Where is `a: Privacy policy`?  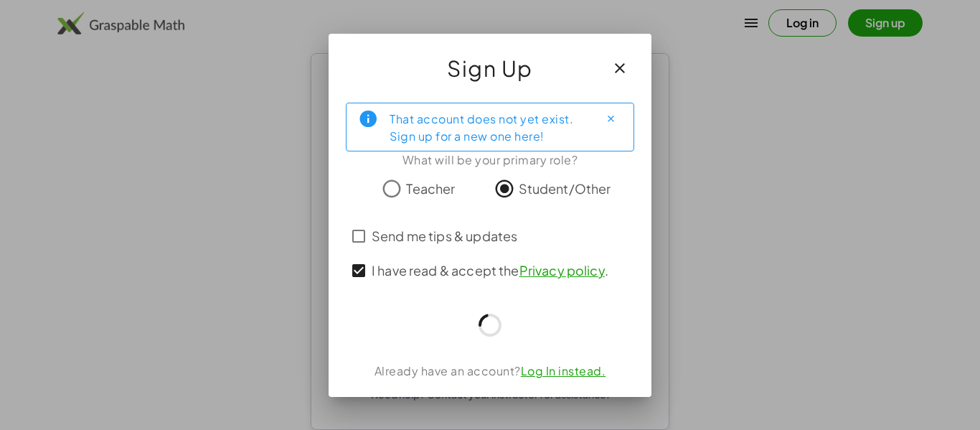
a: Privacy policy is located at coordinates (562, 270).